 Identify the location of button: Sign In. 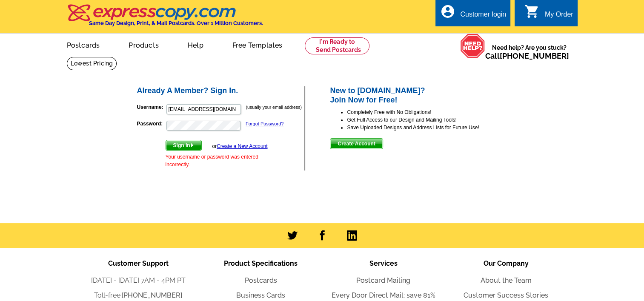
(183, 145).